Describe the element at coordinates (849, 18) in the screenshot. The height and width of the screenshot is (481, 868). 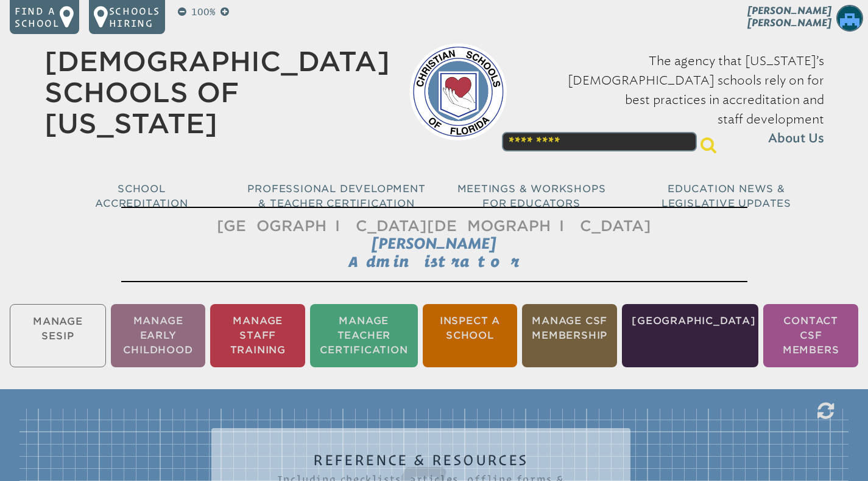
I see `img: 49a54f7e02998ca6e2af28b0999cb579` at that location.